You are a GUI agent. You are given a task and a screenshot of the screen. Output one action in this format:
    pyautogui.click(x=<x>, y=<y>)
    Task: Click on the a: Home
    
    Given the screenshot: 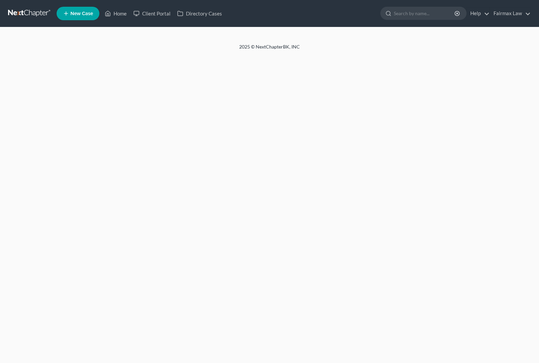 What is the action you would take?
    pyautogui.click(x=116, y=13)
    